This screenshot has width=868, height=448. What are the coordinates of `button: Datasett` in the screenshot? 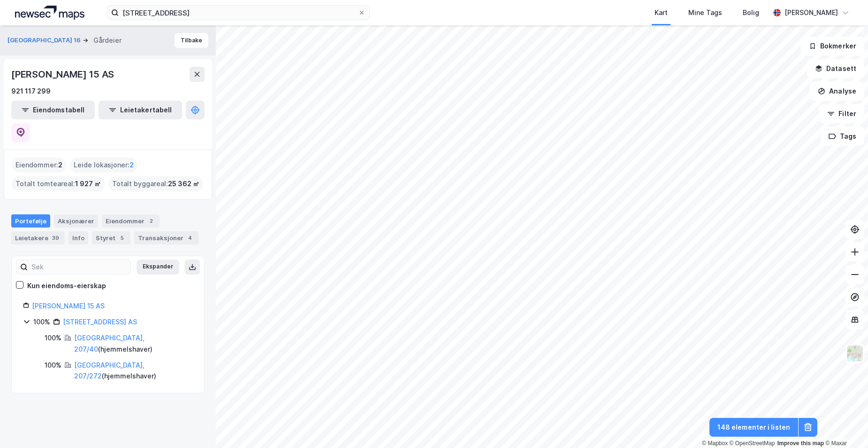 It's located at (836, 69).